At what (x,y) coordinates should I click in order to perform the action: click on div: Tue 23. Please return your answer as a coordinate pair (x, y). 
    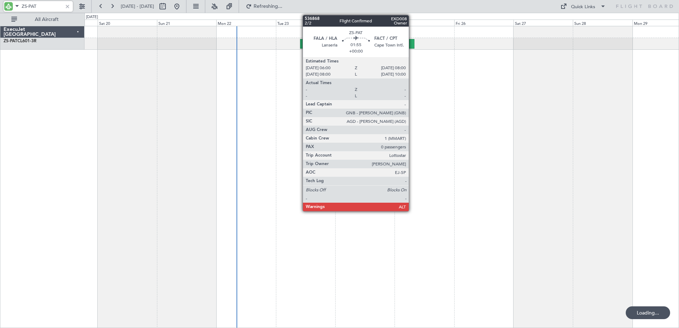
    Looking at the image, I should click on (305, 23).